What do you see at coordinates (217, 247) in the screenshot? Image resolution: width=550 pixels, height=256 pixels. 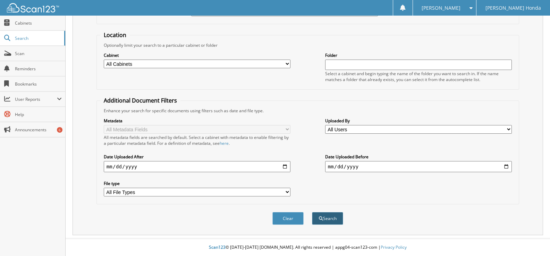 I see `span: Scan123` at bounding box center [217, 247].